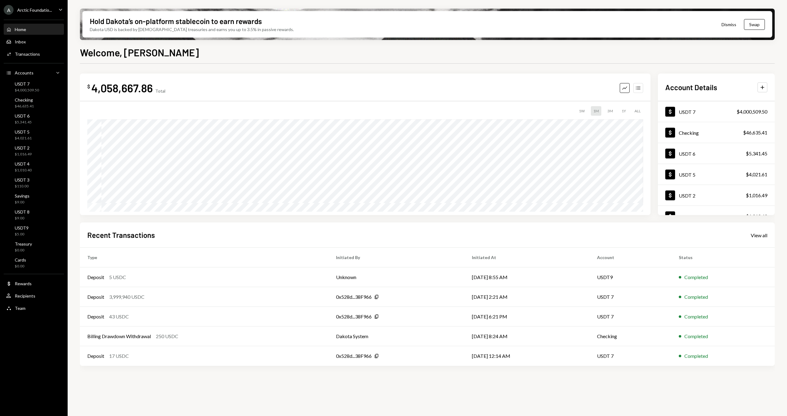 The width and height of the screenshot is (787, 416). I want to click on div: Billing Drawdown Withdrawal, so click(119, 336).